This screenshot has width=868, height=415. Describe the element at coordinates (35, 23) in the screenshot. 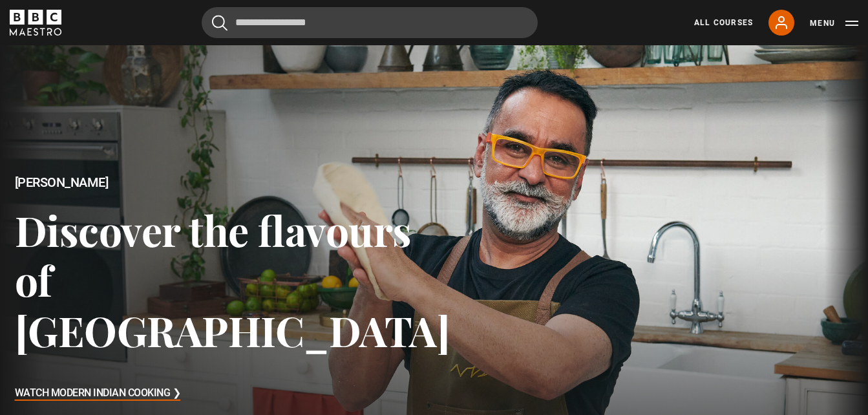

I see `svg: BBC Maestro` at that location.